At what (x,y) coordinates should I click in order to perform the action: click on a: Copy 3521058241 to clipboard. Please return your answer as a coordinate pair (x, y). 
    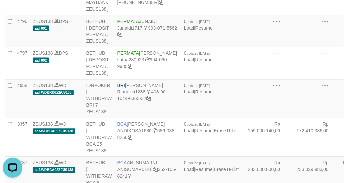
    Looking at the image, I should click on (130, 176).